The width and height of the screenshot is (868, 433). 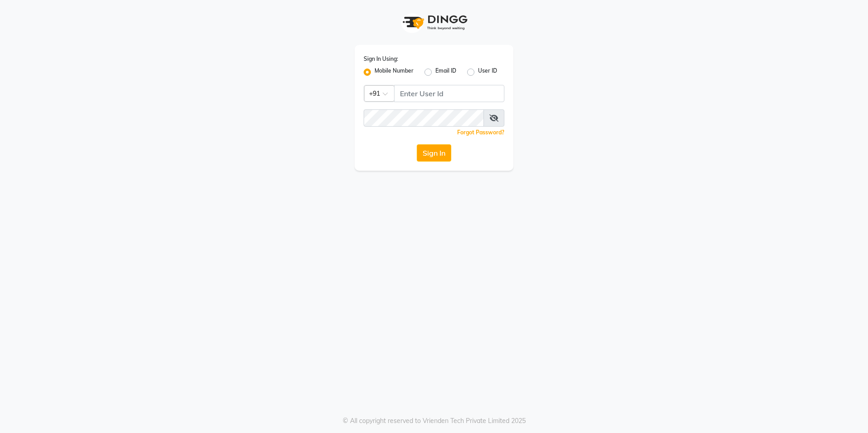 What do you see at coordinates (394, 72) in the screenshot?
I see `label: Mobile Number` at bounding box center [394, 72].